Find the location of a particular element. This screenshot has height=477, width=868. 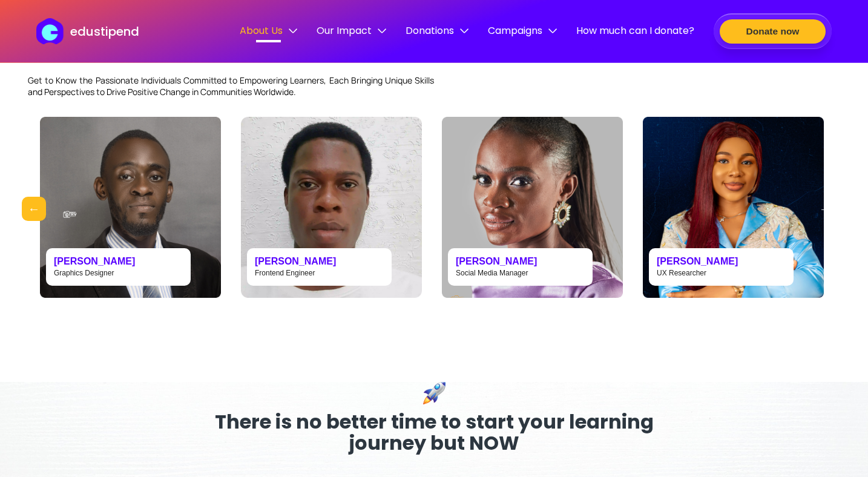

img: rocket_emoji is located at coordinates (434, 393).